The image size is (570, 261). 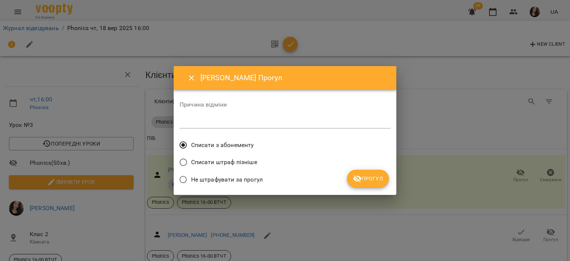 What do you see at coordinates (285, 105) in the screenshot?
I see `label: Причина відміни` at bounding box center [285, 105].